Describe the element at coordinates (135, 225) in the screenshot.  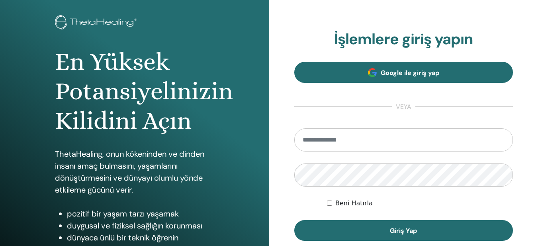
I see `font: duygusal ve fiziksel sağlığın korunması` at that location.